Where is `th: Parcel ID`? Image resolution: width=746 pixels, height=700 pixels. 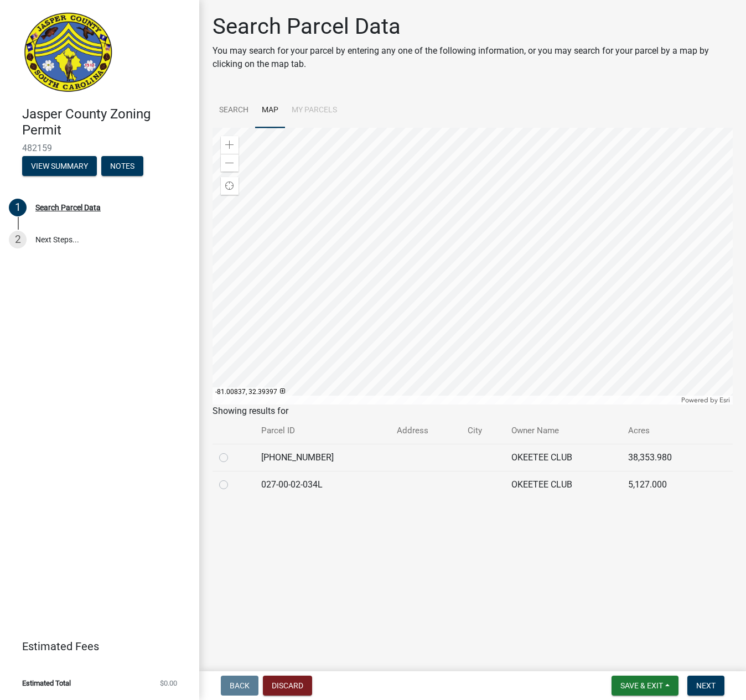
th: Parcel ID is located at coordinates (322, 431).